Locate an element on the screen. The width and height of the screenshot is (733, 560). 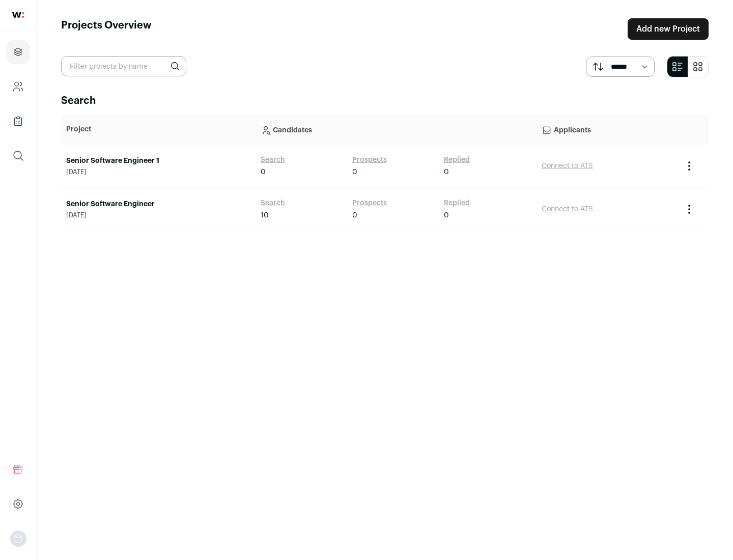
h2: Search is located at coordinates (385, 101).